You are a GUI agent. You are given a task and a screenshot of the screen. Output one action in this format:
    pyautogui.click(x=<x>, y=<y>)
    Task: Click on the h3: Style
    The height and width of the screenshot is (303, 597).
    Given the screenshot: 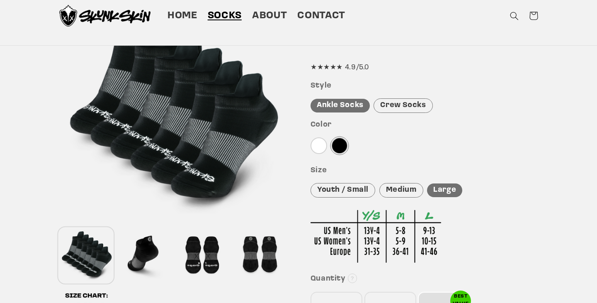 What is the action you would take?
    pyautogui.click(x=424, y=86)
    